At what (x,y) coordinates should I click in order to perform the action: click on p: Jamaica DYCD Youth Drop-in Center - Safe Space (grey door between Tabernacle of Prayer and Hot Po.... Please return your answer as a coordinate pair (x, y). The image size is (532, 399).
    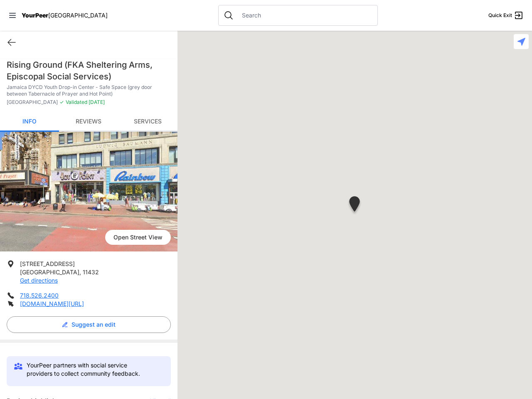
    Looking at the image, I should click on (89, 91).